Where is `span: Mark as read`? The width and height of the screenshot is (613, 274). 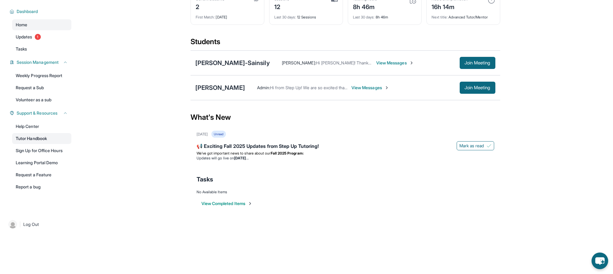 span: Mark as read is located at coordinates (472, 146).